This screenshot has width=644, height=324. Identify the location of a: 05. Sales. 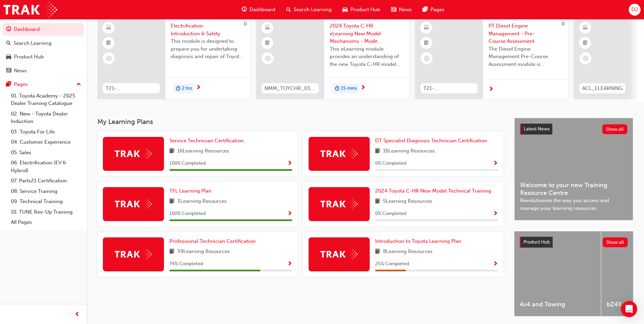
(46, 152).